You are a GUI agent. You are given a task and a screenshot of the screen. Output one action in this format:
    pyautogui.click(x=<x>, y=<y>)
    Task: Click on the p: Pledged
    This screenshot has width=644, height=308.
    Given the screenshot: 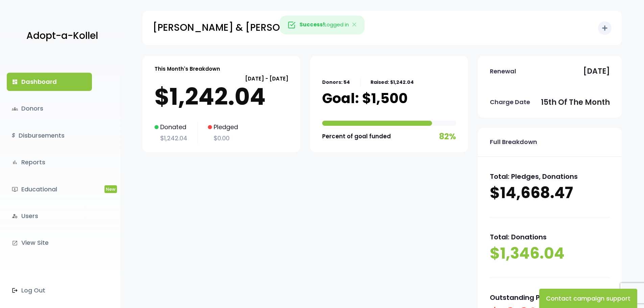 What is the action you would take?
    pyautogui.click(x=223, y=127)
    